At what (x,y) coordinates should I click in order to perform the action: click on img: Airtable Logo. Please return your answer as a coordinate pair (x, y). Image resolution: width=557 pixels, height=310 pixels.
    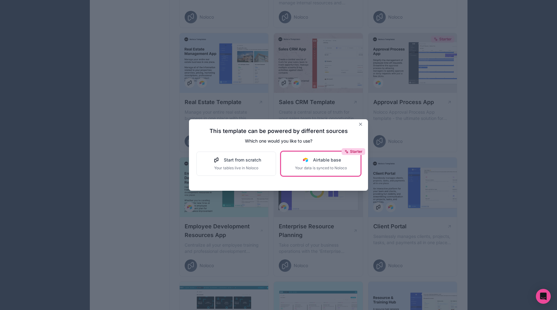
    Looking at the image, I should click on (305, 160).